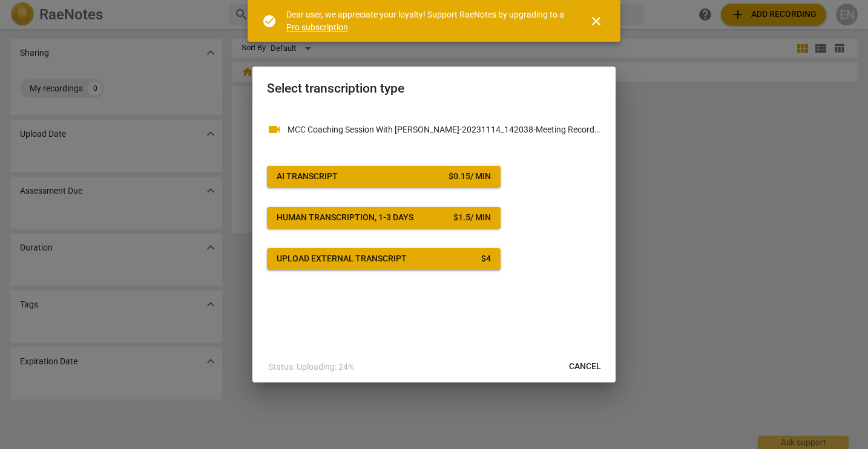 The width and height of the screenshot is (868, 449). What do you see at coordinates (345, 218) in the screenshot?
I see `div: Human transcription, 1-3 days` at bounding box center [345, 218].